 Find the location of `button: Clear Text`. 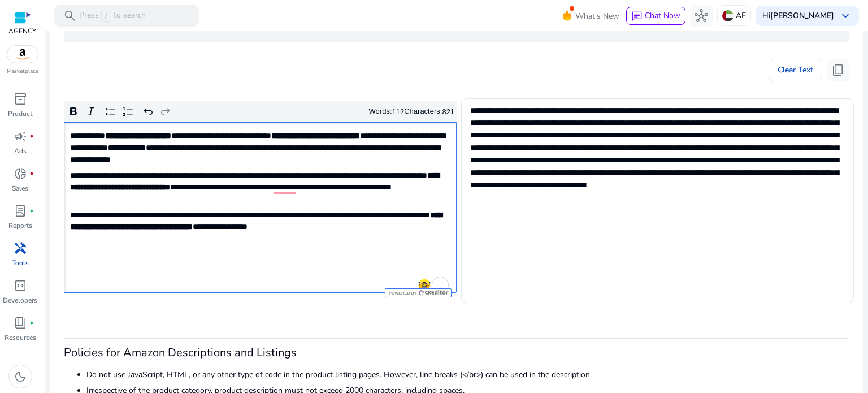

button: Clear Text is located at coordinates (795, 70).